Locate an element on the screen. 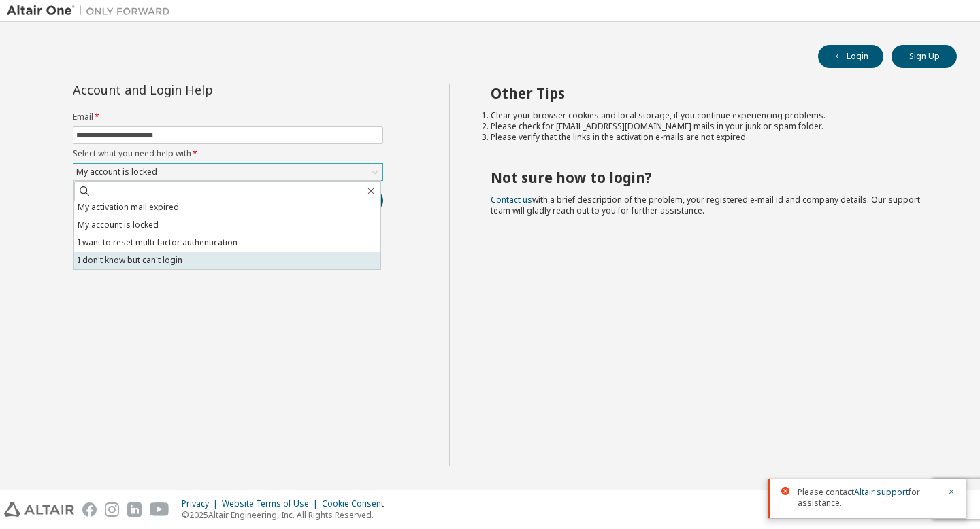  img: linkedin.svg is located at coordinates (134, 509).